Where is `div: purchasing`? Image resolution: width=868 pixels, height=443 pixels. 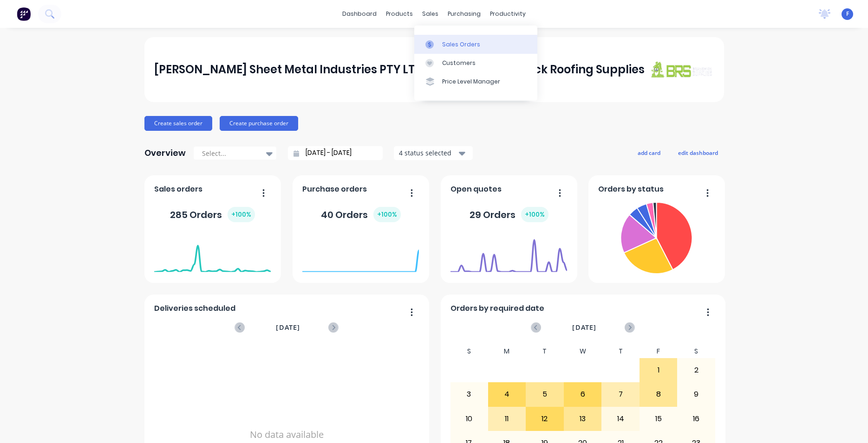 div: purchasing is located at coordinates (464, 14).